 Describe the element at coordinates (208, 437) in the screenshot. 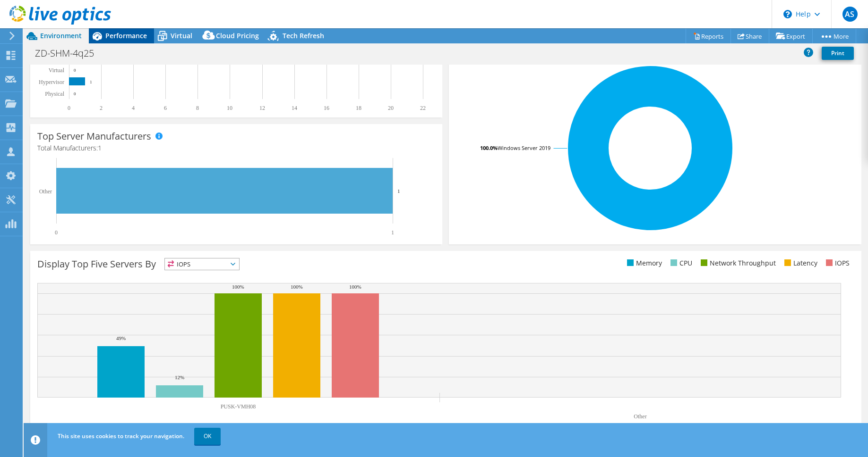

I see `a: OK` at that location.